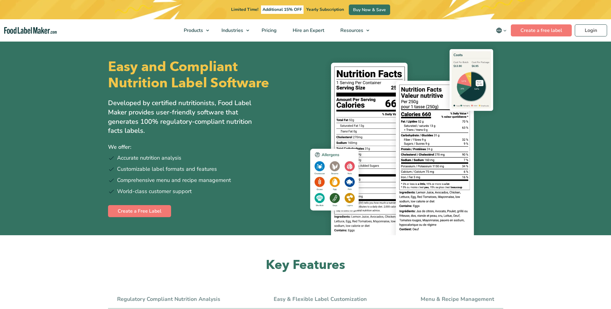 This screenshot has width=611, height=309. Describe the element at coordinates (204, 75) in the screenshot. I see `h1: Easy and Compliant Nutrition Label Software` at that location.